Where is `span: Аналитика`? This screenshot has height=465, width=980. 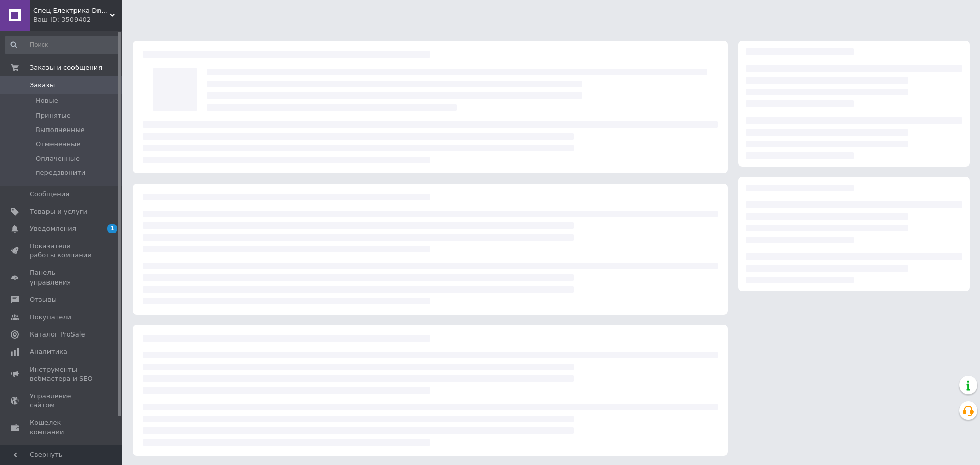
span: Аналитика is located at coordinates (49, 352).